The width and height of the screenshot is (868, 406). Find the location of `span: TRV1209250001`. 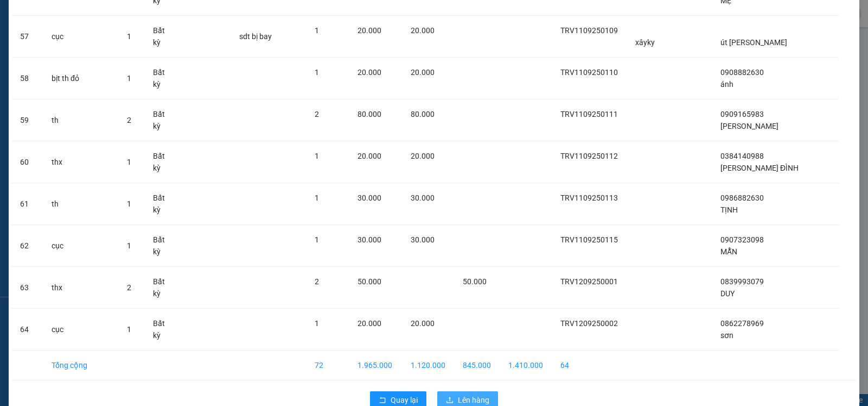

span: TRV1209250001 is located at coordinates (589, 281).